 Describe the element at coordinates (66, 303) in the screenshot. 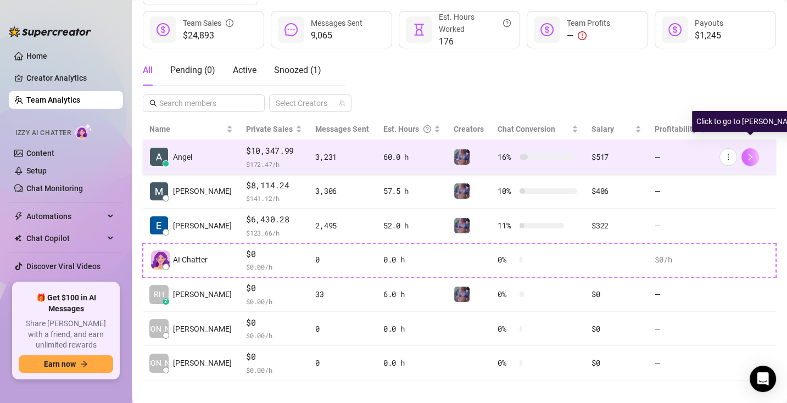

I see `span: 🎁 Get $100 in AI Messages` at that location.